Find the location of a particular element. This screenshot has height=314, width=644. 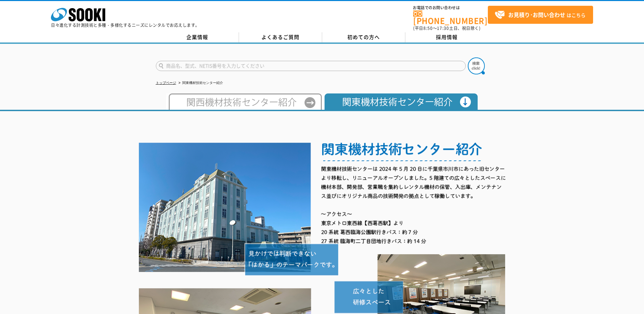

input: 商品名、型式、NETIS番号を入力してください is located at coordinates (310, 66).